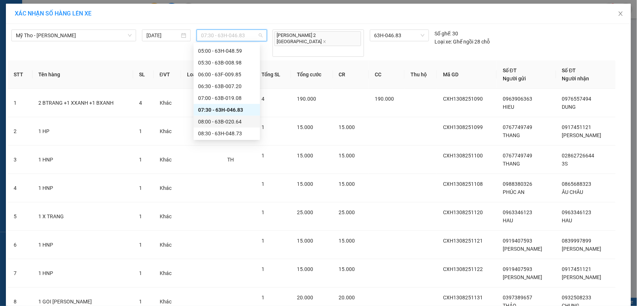  Describe the element at coordinates (273, 75) in the screenshot. I see `th: Tổng SL` at that location.